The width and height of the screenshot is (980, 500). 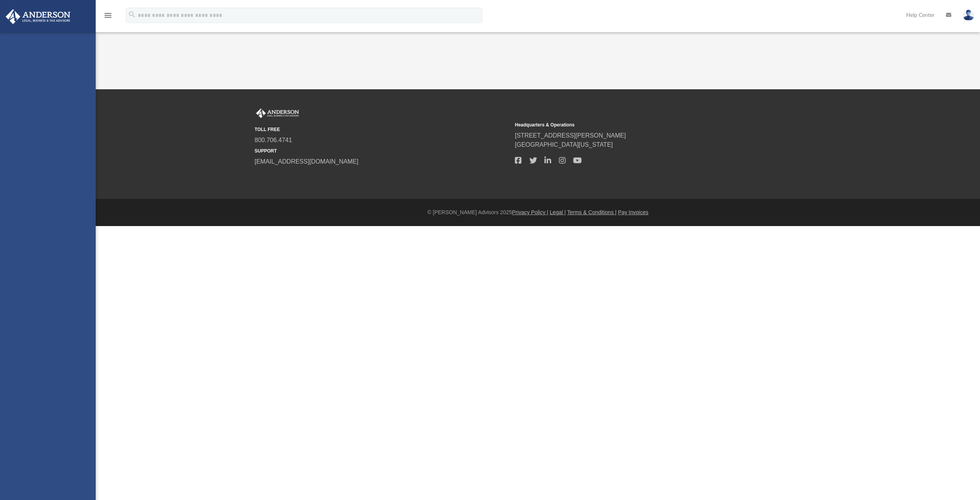 I want to click on i: search, so click(x=132, y=14).